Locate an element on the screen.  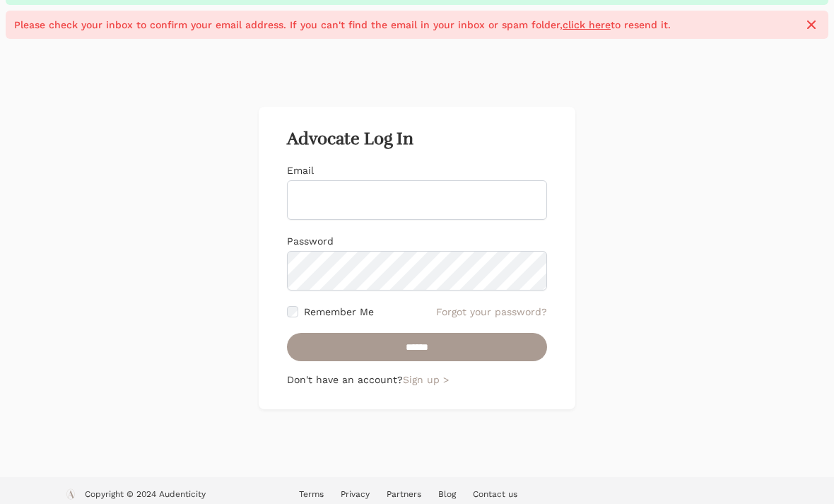
a: Blog is located at coordinates (447, 494).